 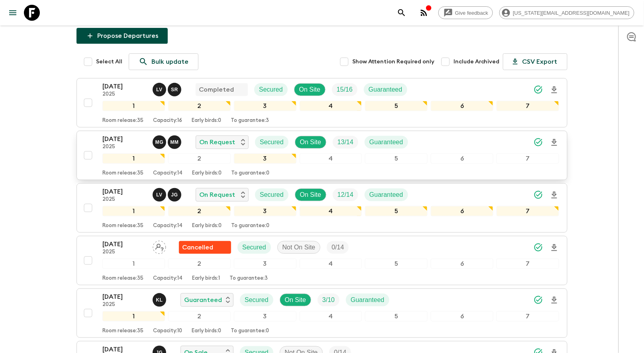 What do you see at coordinates (299, 248) in the screenshot?
I see `div: Not On Site` at bounding box center [299, 248].